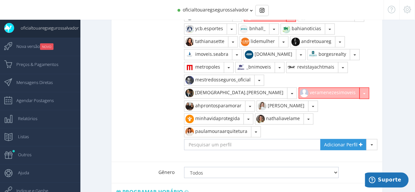  I want to click on button: bnhall_, so click(254, 29).